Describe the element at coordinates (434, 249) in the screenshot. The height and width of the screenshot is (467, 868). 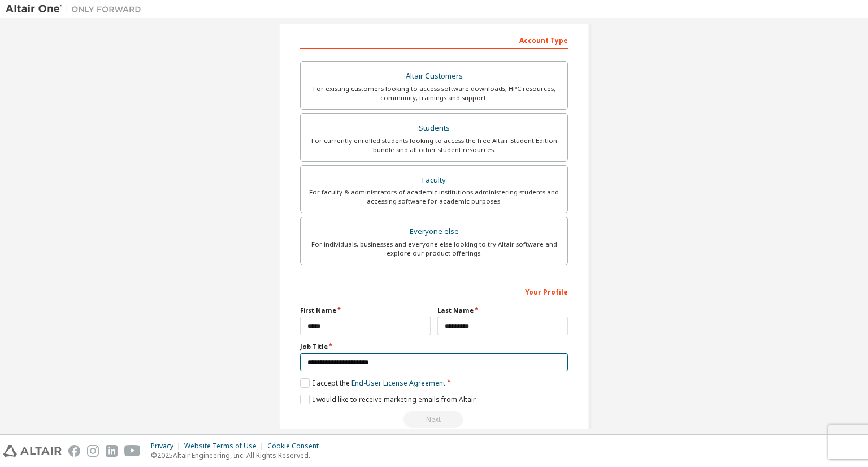
I see `div: For individuals, businesses and everyone else looking to try Altair software and explore our prod...` at that location.